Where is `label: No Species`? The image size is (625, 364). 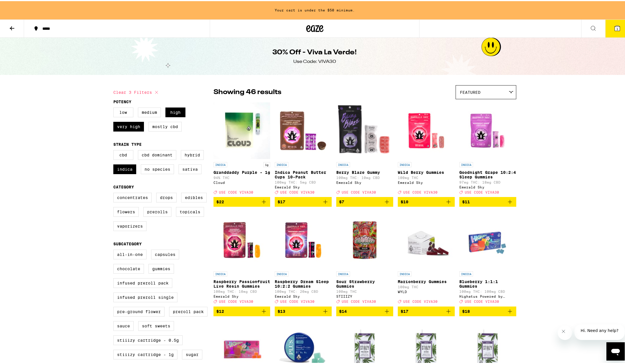
label: No Species is located at coordinates (157, 168).